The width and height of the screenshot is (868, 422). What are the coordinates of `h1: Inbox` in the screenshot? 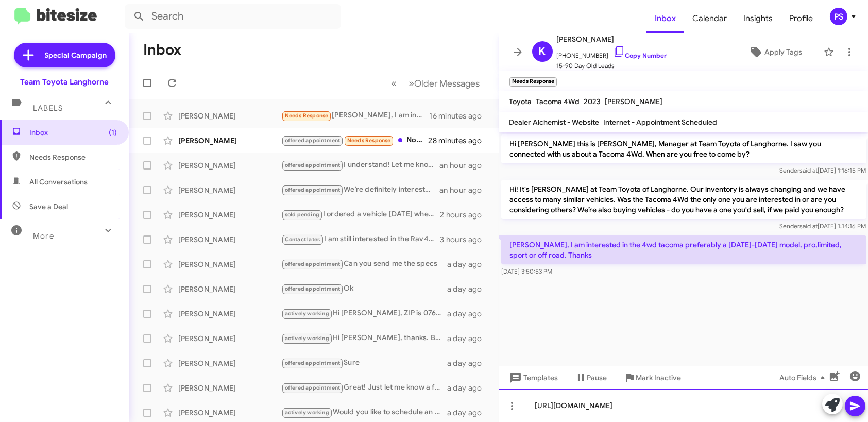 It's located at (162, 50).